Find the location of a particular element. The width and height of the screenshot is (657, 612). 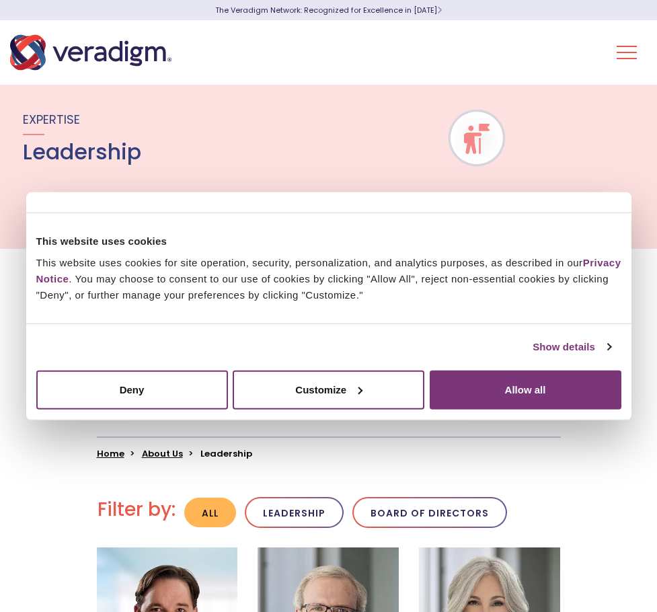

span: Learn More is located at coordinates (439, 10).